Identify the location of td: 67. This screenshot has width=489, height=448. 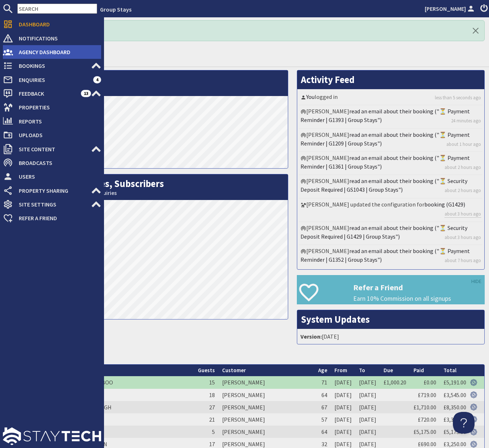
(322, 407).